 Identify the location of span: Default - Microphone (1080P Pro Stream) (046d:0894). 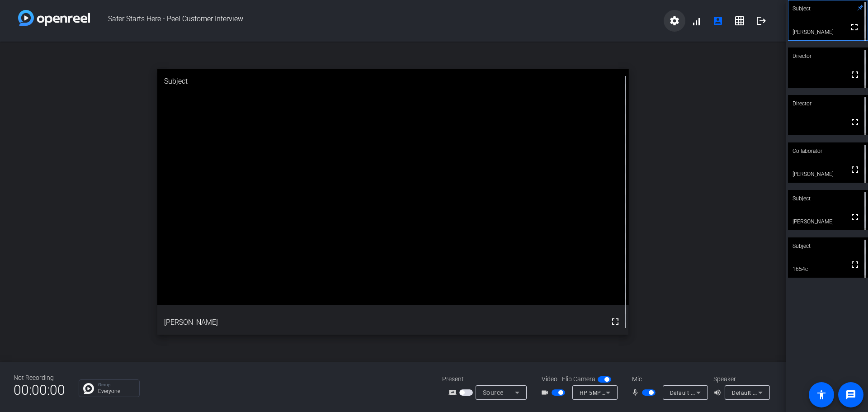
(742, 392).